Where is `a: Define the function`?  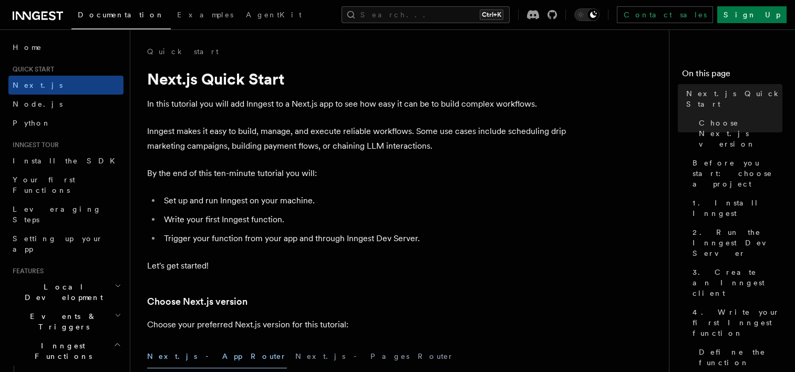 a: Define the function is located at coordinates (739, 357).